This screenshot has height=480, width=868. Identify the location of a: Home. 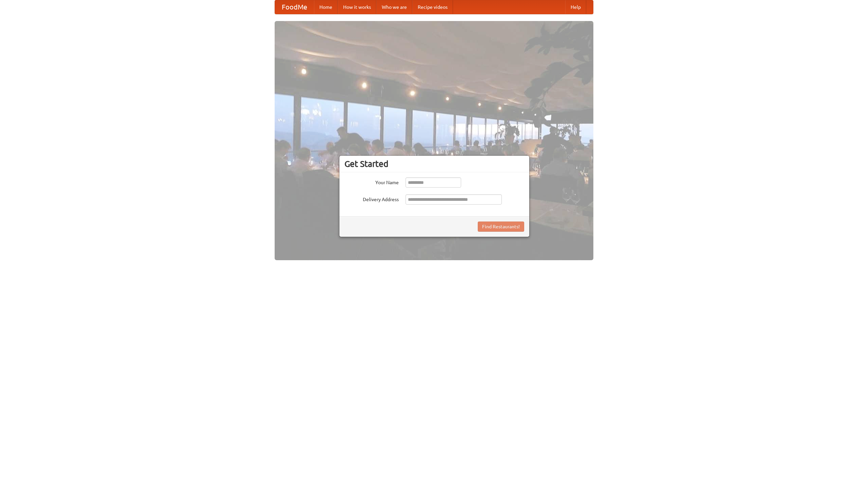
(326, 7).